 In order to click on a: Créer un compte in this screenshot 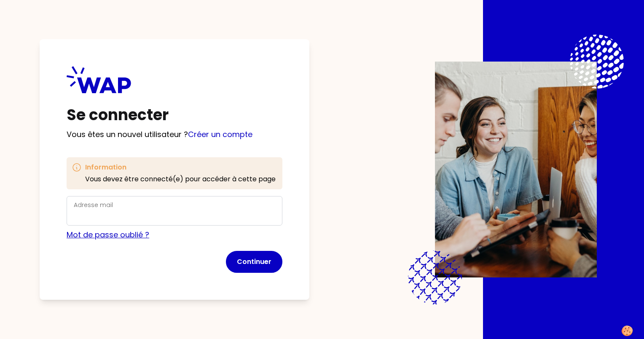, I will do `click(220, 134)`.